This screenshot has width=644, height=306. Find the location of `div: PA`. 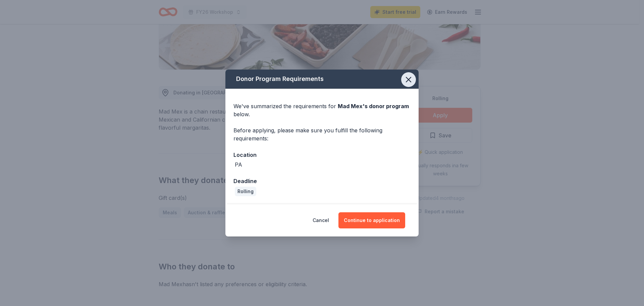

div: PA is located at coordinates (238, 165).